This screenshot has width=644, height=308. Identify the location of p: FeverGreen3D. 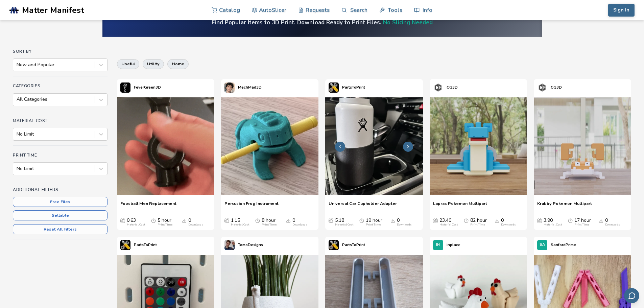
(147, 87).